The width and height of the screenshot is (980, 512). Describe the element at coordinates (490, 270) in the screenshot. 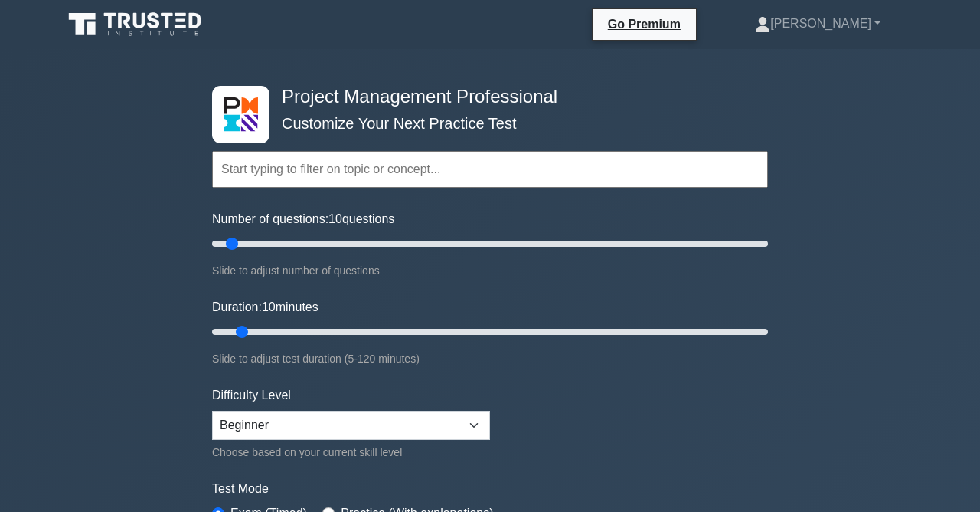

I see `div: Slide to adjust number of questions` at that location.